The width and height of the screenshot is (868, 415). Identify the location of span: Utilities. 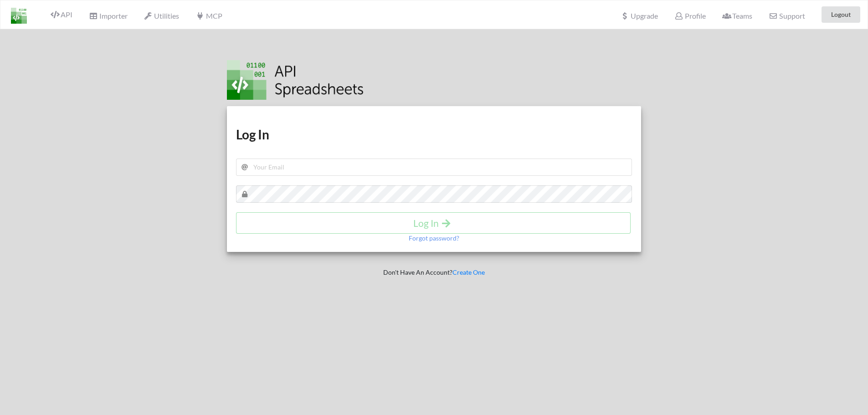
(161, 16).